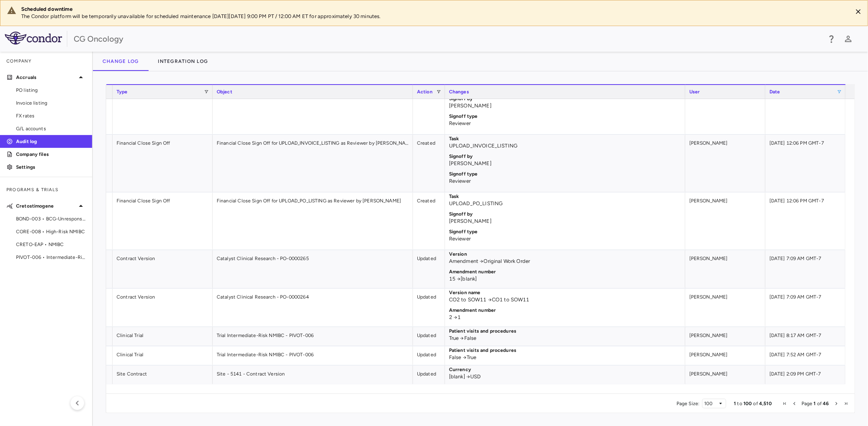 The width and height of the screenshot is (868, 426). I want to click on span: Object, so click(224, 92).